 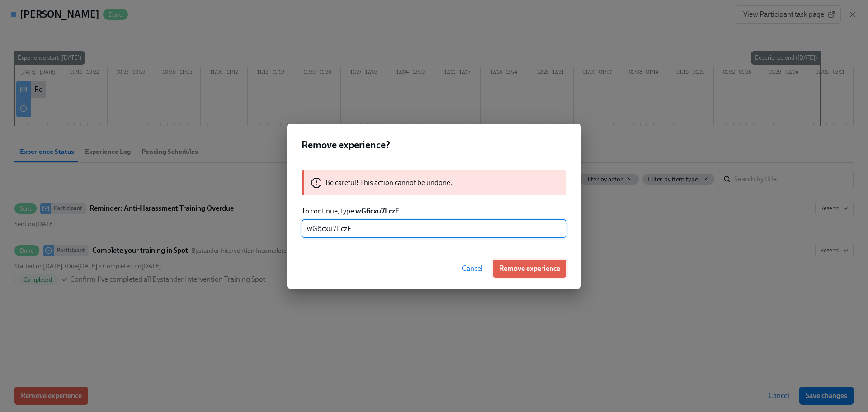 I want to click on span: Remove experience, so click(x=530, y=268).